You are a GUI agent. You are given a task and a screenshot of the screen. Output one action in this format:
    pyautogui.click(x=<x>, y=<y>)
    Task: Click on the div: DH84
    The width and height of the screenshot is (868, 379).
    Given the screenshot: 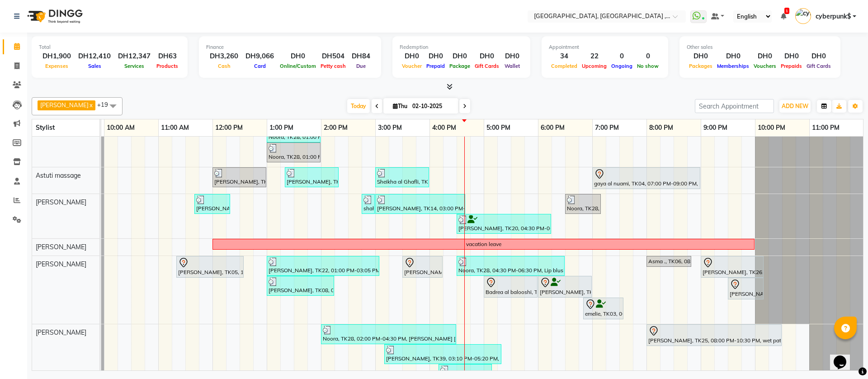 What is the action you would take?
    pyautogui.click(x=361, y=56)
    